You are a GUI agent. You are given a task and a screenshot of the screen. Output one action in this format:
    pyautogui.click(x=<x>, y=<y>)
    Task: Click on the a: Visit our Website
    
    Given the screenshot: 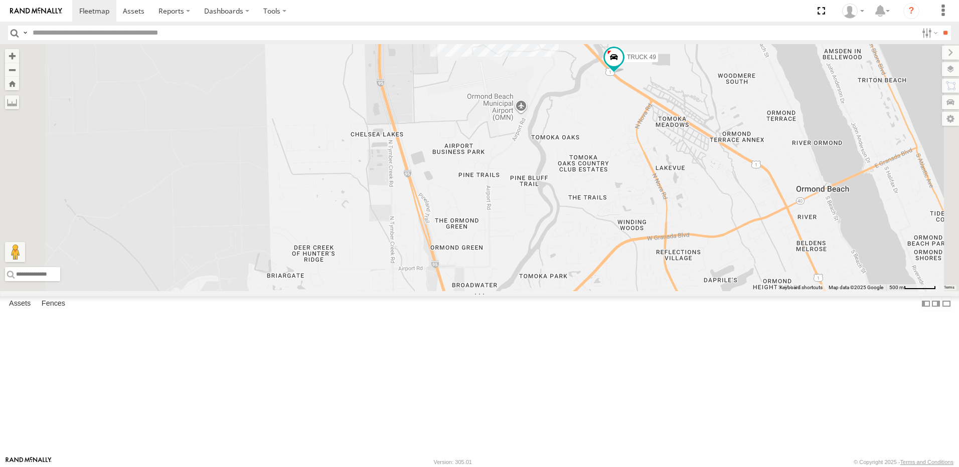 What is the action you would take?
    pyautogui.click(x=29, y=462)
    